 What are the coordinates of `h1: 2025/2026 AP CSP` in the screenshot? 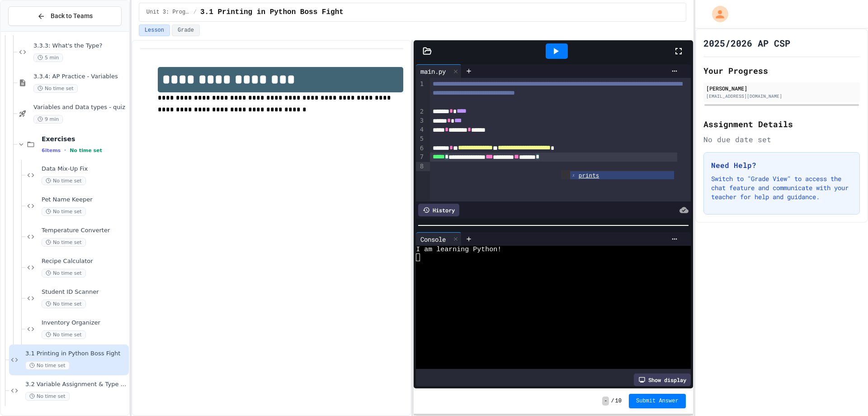 It's located at (747, 43).